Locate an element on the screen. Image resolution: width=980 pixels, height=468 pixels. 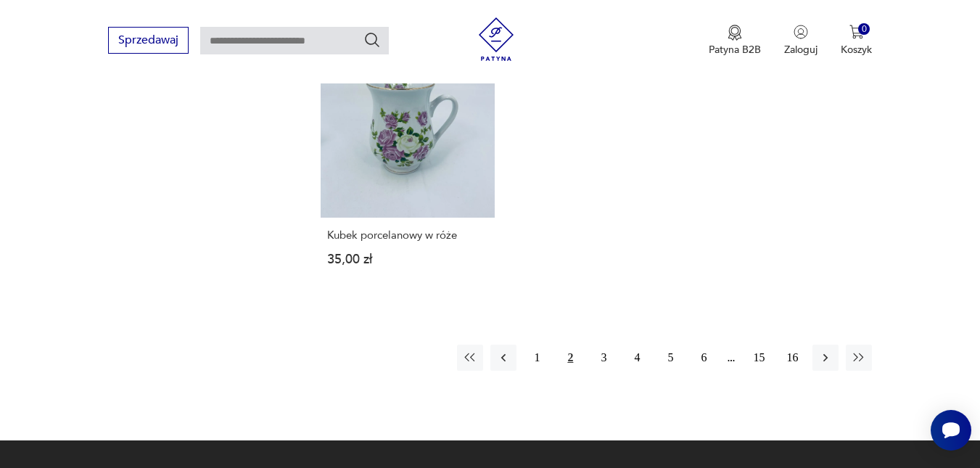
button: 0Koszyk is located at coordinates (856, 40).